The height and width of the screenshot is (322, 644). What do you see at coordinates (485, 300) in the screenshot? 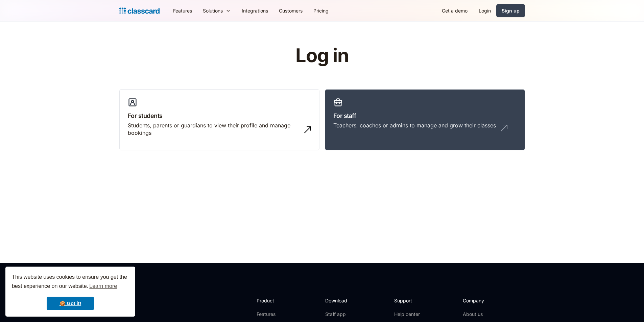
I see `h2: Company` at bounding box center [485, 300].